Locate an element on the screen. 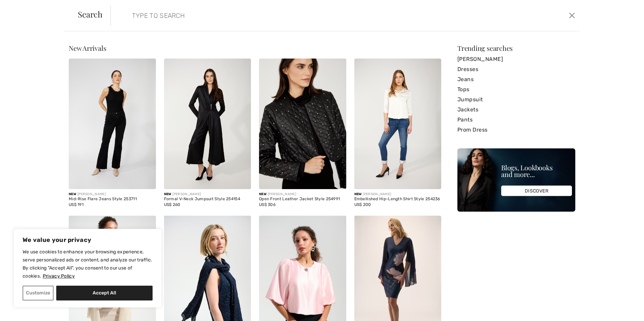 Image resolution: width=644 pixels, height=321 pixels. a: Pants is located at coordinates (516, 120).